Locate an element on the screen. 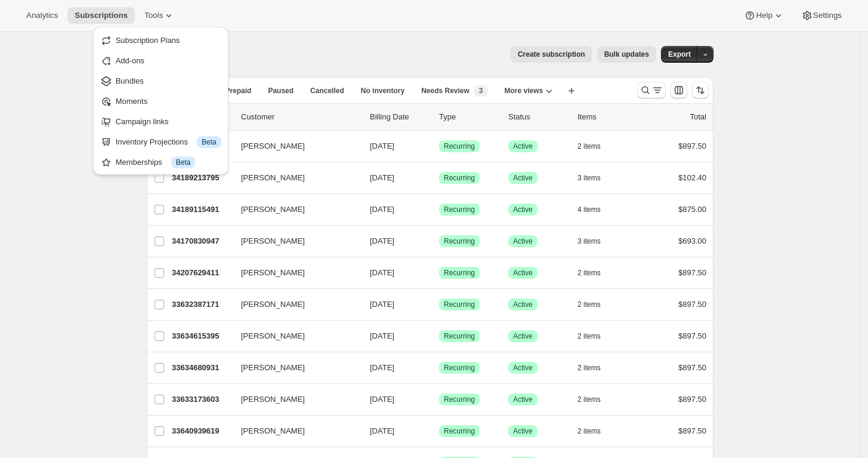 The height and width of the screenshot is (458, 868). button: Tools is located at coordinates (159, 15).